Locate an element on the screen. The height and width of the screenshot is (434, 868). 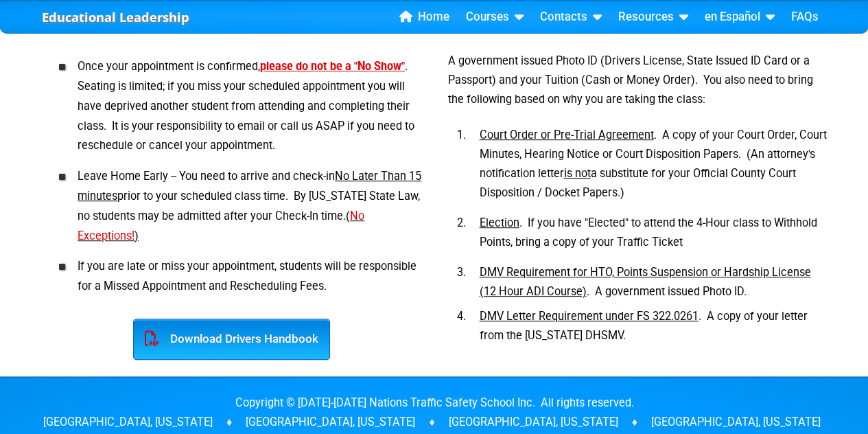
a: Contacts is located at coordinates (571, 17).